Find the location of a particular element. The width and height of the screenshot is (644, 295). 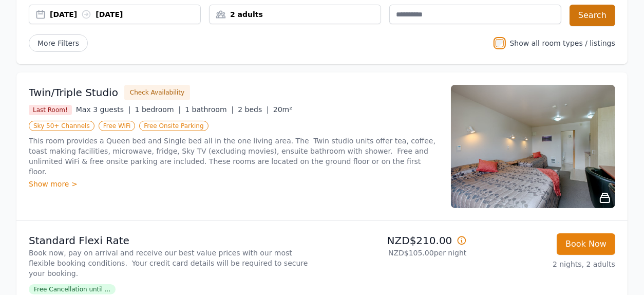

p: Book now, pay on arrival and receive our best value prices with our most flexible booking conditi... is located at coordinates (173, 263).